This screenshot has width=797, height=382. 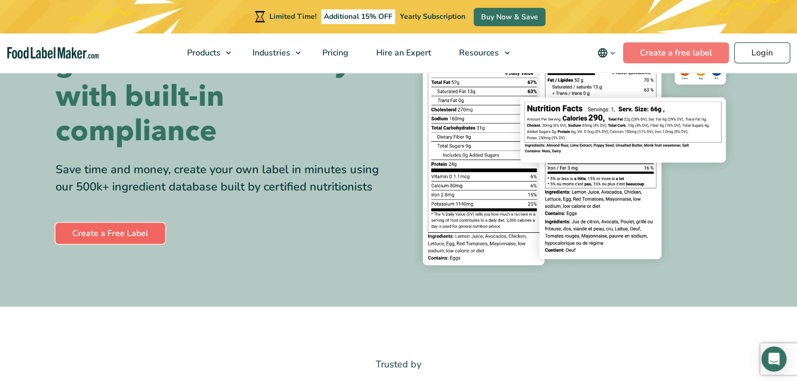 I want to click on span: Hire an Expert, so click(x=402, y=53).